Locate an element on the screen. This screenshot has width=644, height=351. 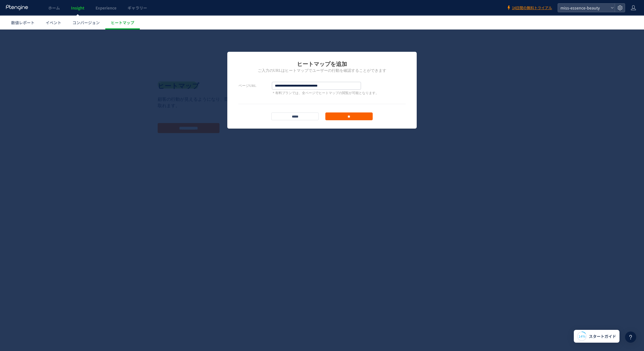
span: miss-essence-beauty is located at coordinates (583, 8).